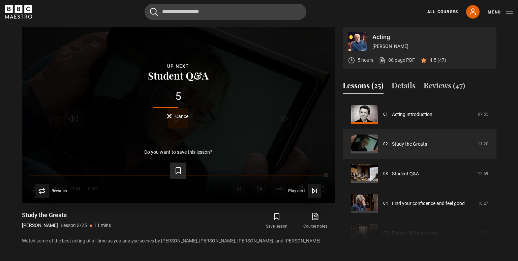 The width and height of the screenshot is (518, 261). Describe the element at coordinates (154, 12) in the screenshot. I see `button: Submit the search query` at that location.